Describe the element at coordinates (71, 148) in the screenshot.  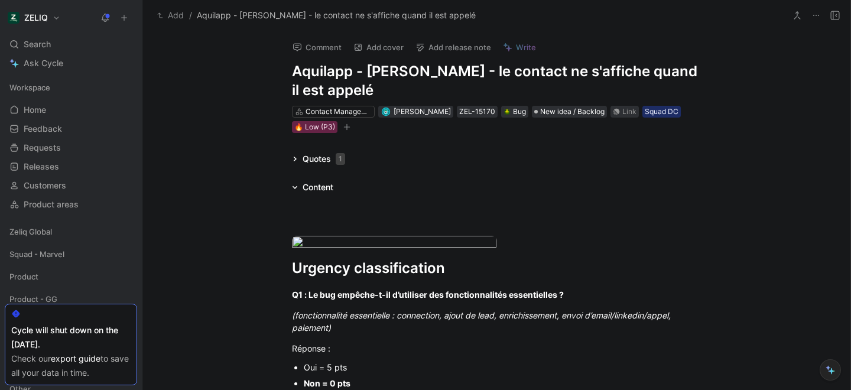
I see `a: Requests` at that location.